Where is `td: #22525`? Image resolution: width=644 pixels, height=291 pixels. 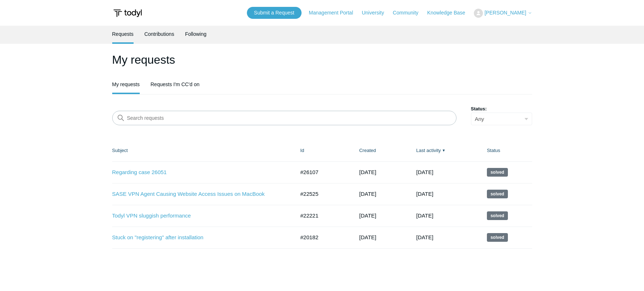
td: #22525 is located at coordinates (323, 194).